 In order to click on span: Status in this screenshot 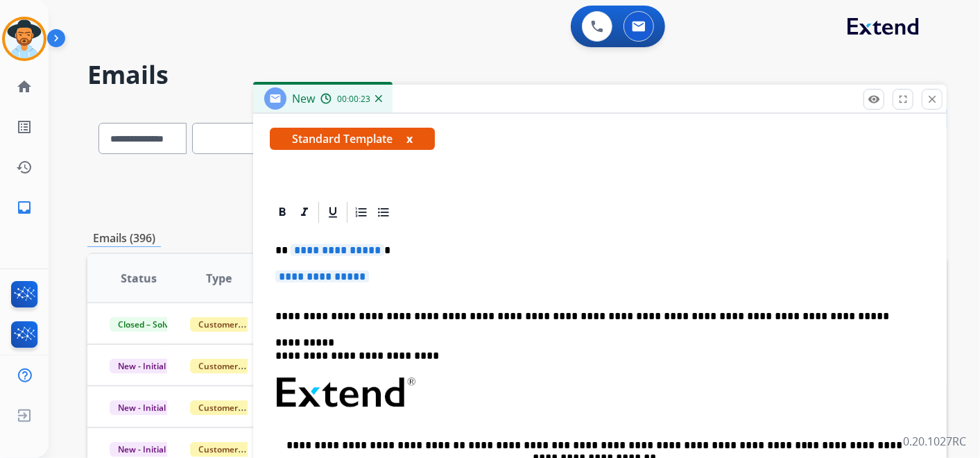, I will do `click(139, 278)`.